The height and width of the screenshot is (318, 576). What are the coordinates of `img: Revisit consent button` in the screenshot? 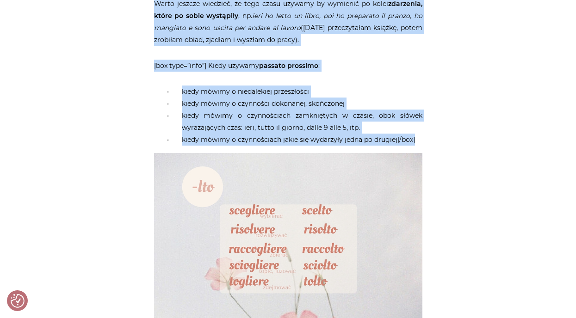 It's located at (18, 301).